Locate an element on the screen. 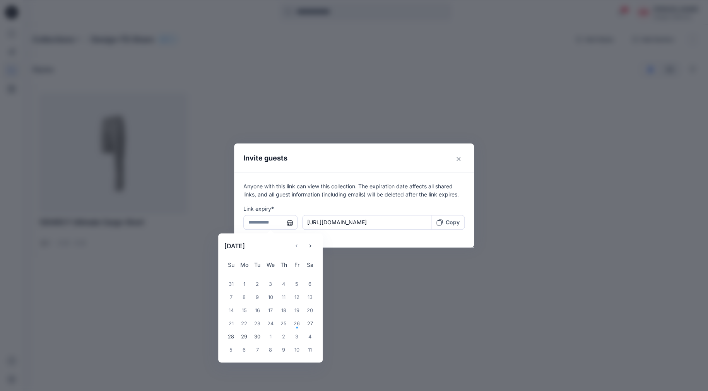 The image size is (708, 391). p: Copy is located at coordinates (453, 222).